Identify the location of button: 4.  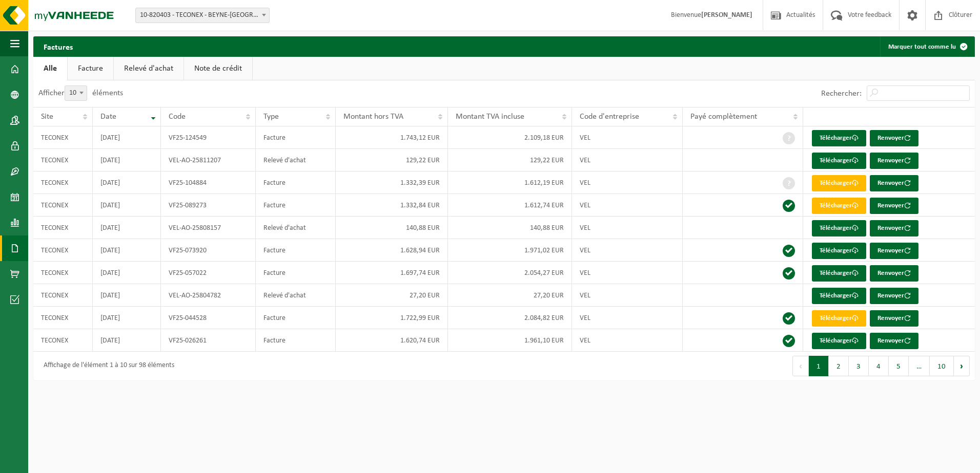
(879, 366).